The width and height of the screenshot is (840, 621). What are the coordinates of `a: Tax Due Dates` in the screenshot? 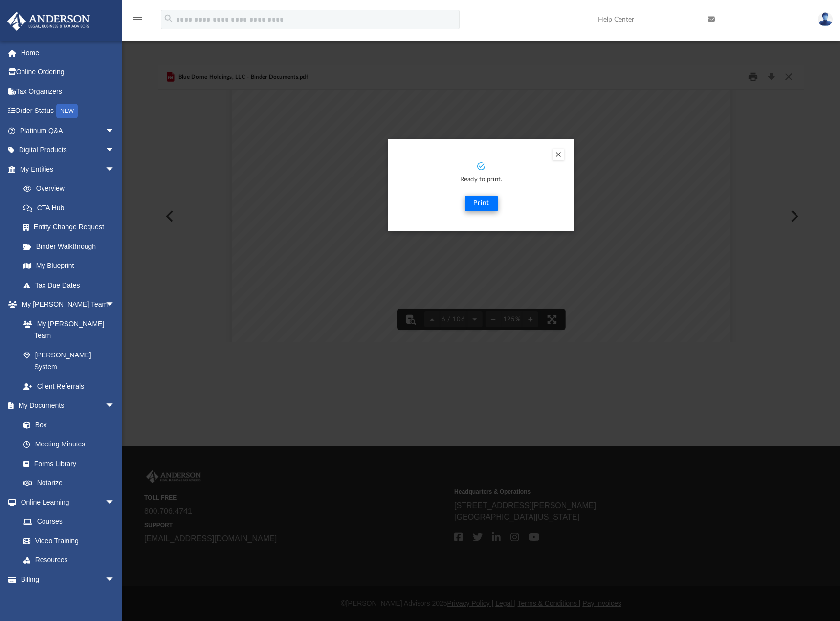 It's located at (71, 285).